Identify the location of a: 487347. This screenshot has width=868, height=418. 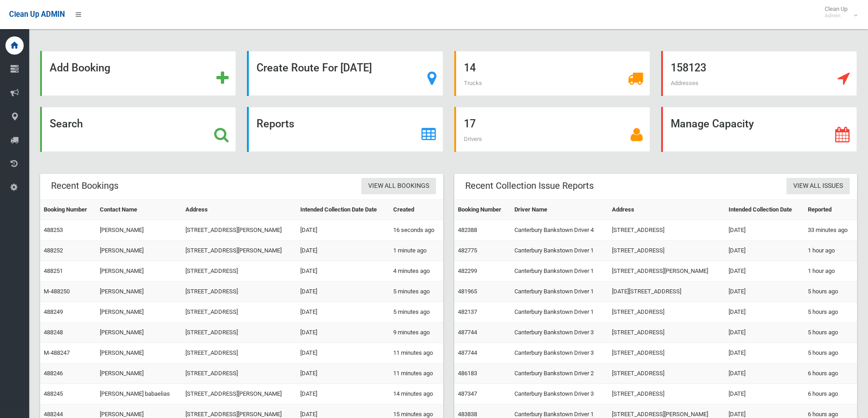
(468, 394).